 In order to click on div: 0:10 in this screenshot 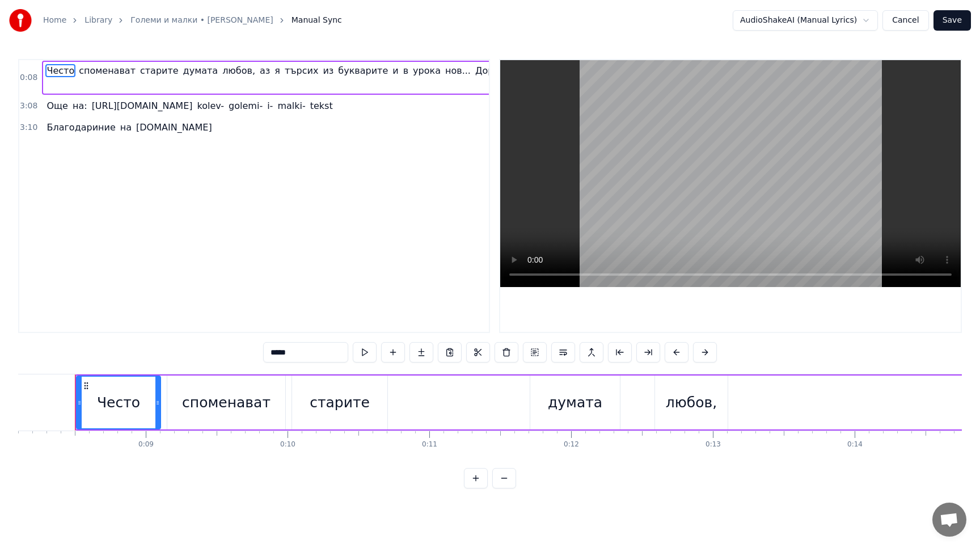, I will do `click(288, 444)`.